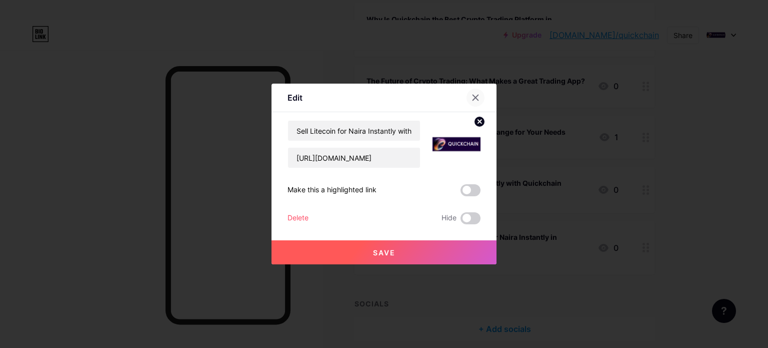 Image resolution: width=768 pixels, height=348 pixels. Describe the element at coordinates (449, 218) in the screenshot. I see `span: Hide` at that location.